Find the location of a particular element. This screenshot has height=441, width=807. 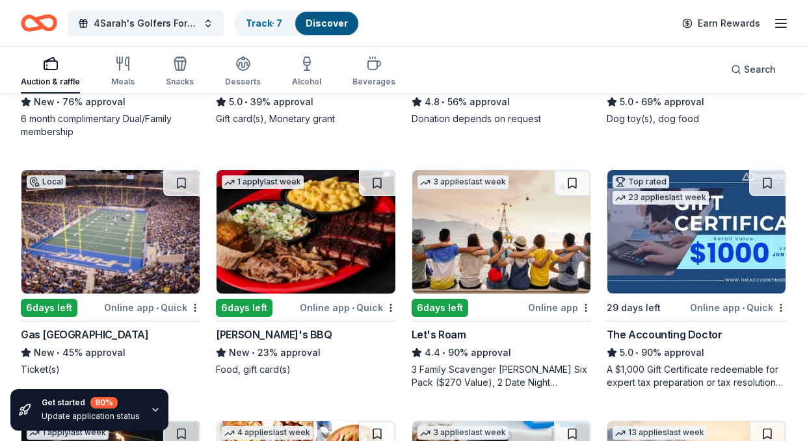

div: Dog toy(s), dog food is located at coordinates (696, 119).